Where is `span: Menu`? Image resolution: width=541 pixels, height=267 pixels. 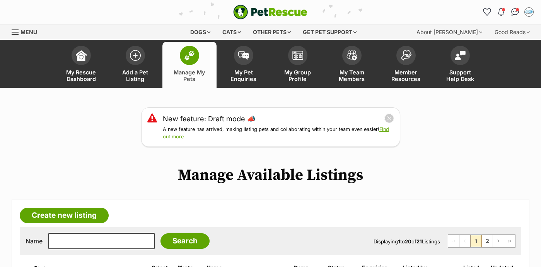 span: Menu is located at coordinates (29, 32).